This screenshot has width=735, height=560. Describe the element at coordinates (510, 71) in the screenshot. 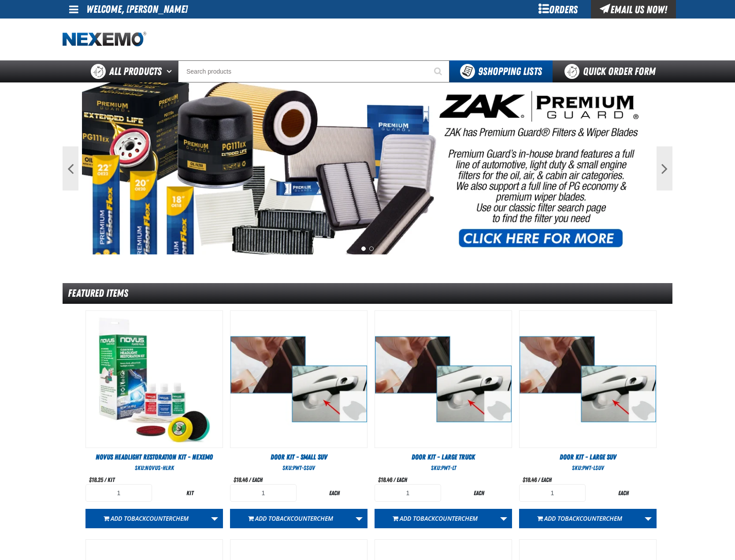

I see `span: Shopping Lists` at that location.